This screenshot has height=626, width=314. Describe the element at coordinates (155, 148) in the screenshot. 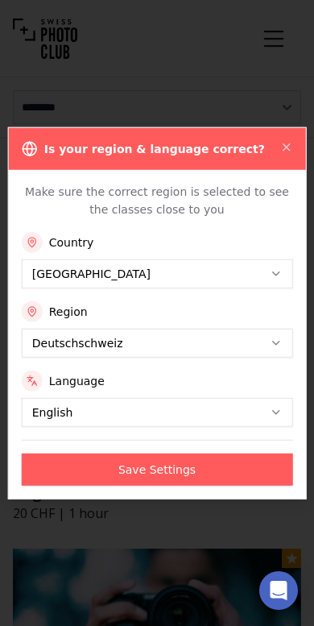

I see `h3: Is your region & language correct?` at that location.